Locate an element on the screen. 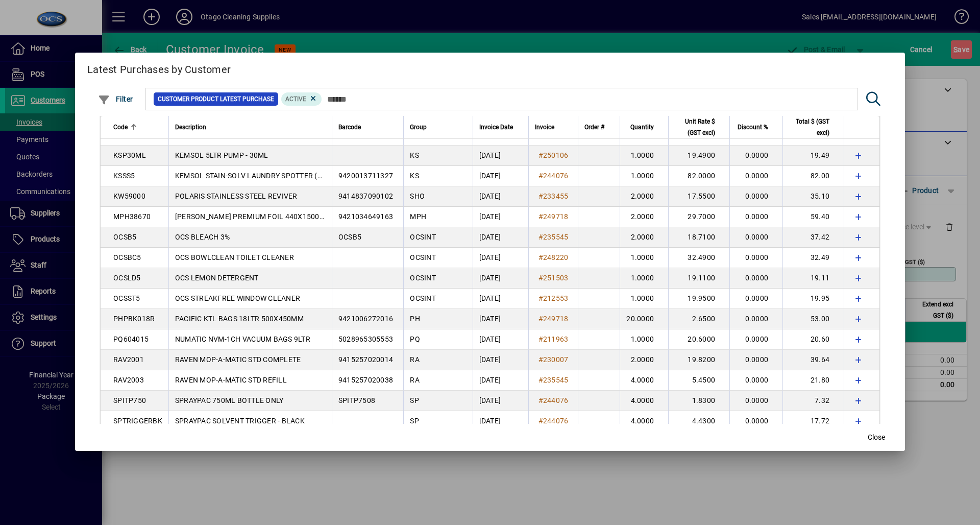 The width and height of the screenshot is (980, 525). span: 9421006272016 is located at coordinates (366, 319).